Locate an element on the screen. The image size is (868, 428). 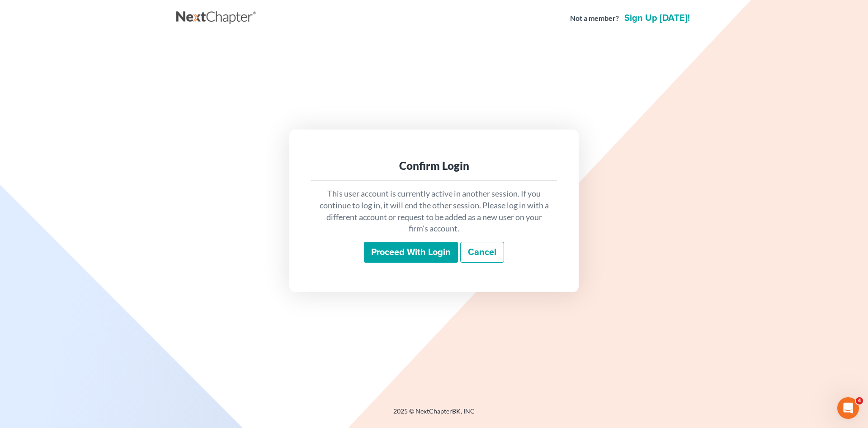
a: Cancel is located at coordinates (482, 252).